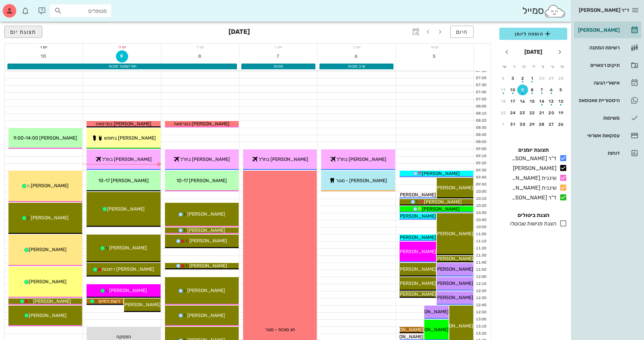 The width and height of the screenshot is (644, 340). What do you see at coordinates (542, 124) in the screenshot?
I see `button: 28` at bounding box center [542, 124].